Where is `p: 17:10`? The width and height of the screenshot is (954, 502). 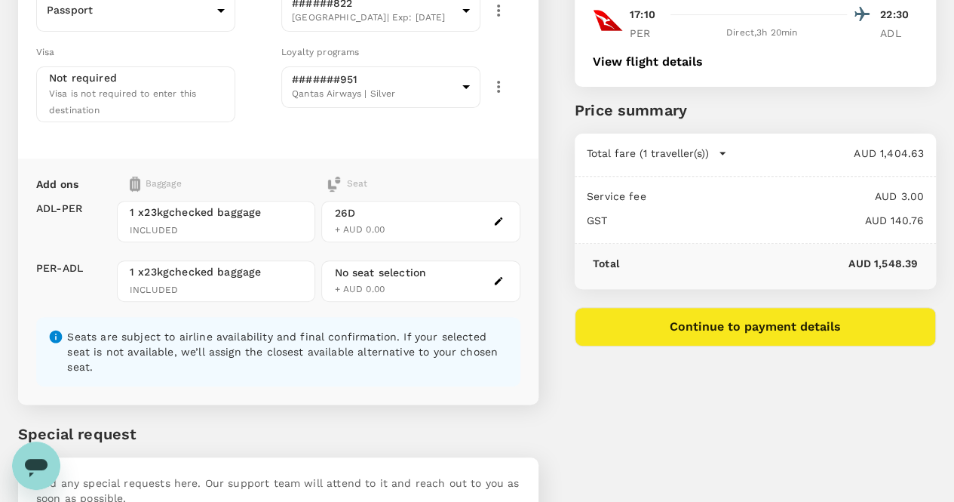
p: 17:10 is located at coordinates (643, 14).